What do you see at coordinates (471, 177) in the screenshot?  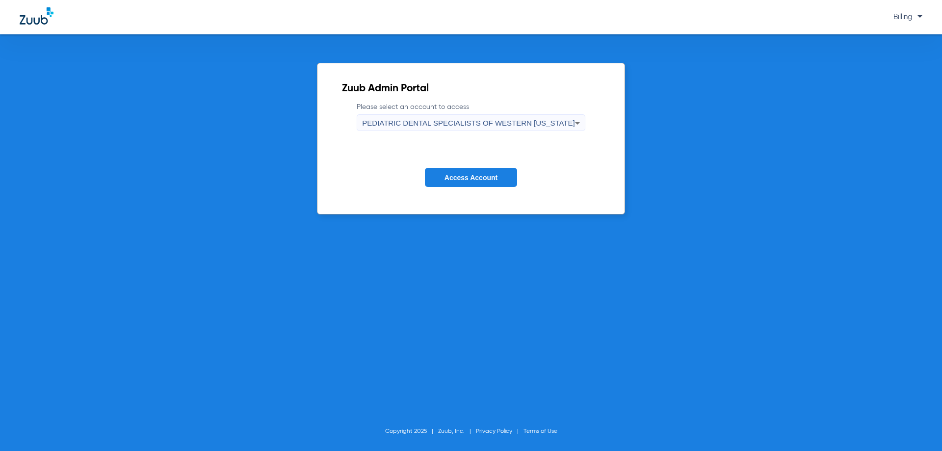 I see `button: Access Account` at bounding box center [471, 177].